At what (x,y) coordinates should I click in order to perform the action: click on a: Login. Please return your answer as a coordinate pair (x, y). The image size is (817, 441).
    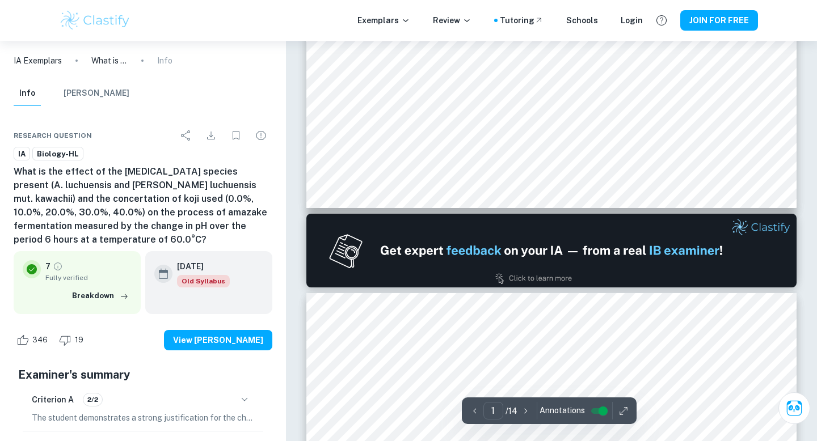
    Looking at the image, I should click on (631, 20).